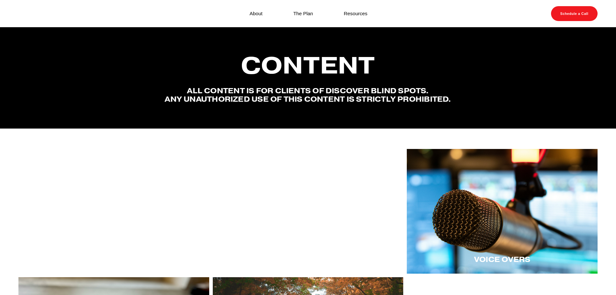 This screenshot has height=295, width=616. I want to click on h4: All content is for Clients of Discover Blind spots. Any unauthorized use of this content is stric..., so click(308, 95).